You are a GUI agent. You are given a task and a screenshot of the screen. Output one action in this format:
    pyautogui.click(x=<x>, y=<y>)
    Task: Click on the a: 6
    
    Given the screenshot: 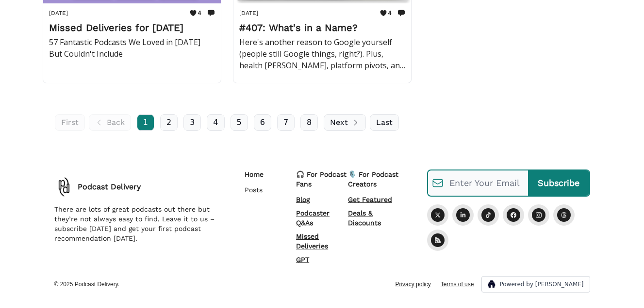 What is the action you would take?
    pyautogui.click(x=263, y=122)
    